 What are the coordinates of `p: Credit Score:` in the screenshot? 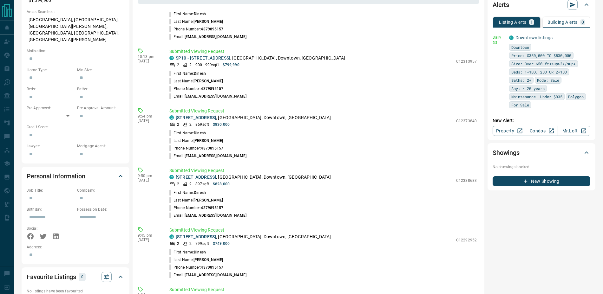 It's located at (75, 127).